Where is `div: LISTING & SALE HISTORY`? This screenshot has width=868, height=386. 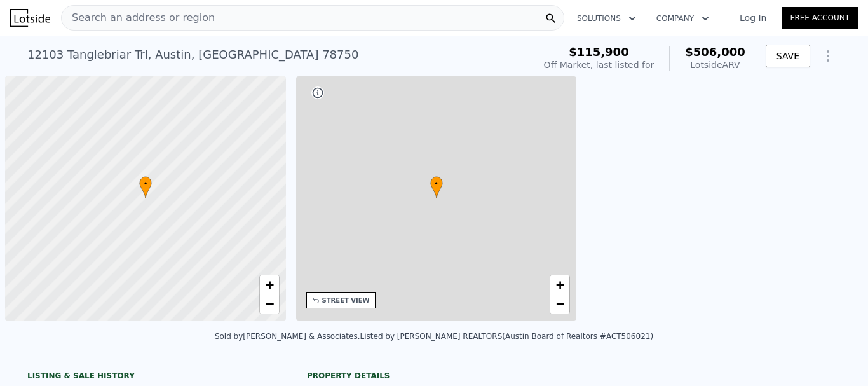 div: LISTING & SALE HISTORY is located at coordinates (154, 377).